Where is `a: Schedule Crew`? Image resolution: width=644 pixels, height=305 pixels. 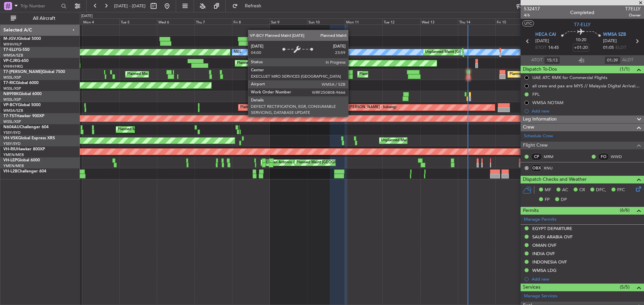
a: Schedule Crew is located at coordinates (538, 136).